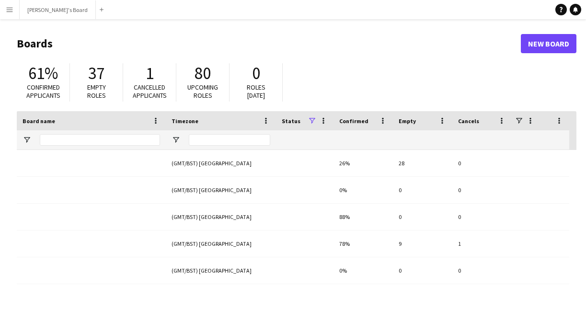  Describe the element at coordinates (269, 44) in the screenshot. I see `h1: Boards` at that location.